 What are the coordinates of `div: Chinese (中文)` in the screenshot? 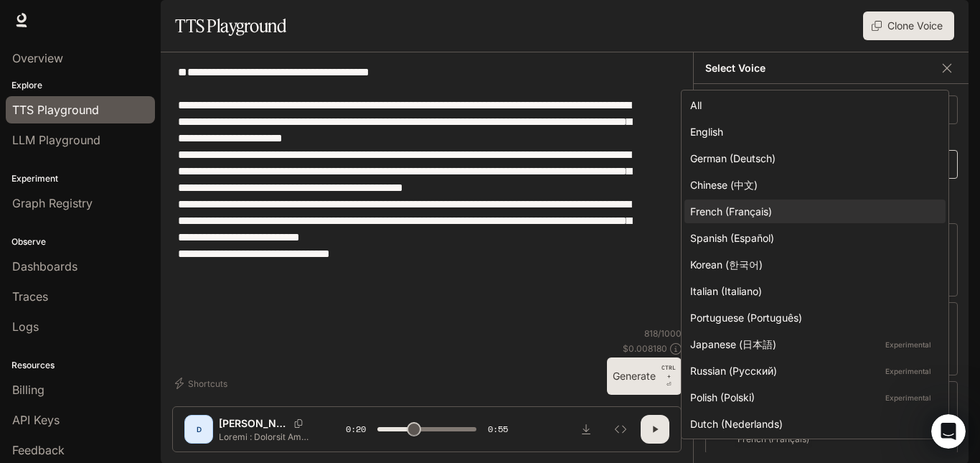 It's located at (812, 185).